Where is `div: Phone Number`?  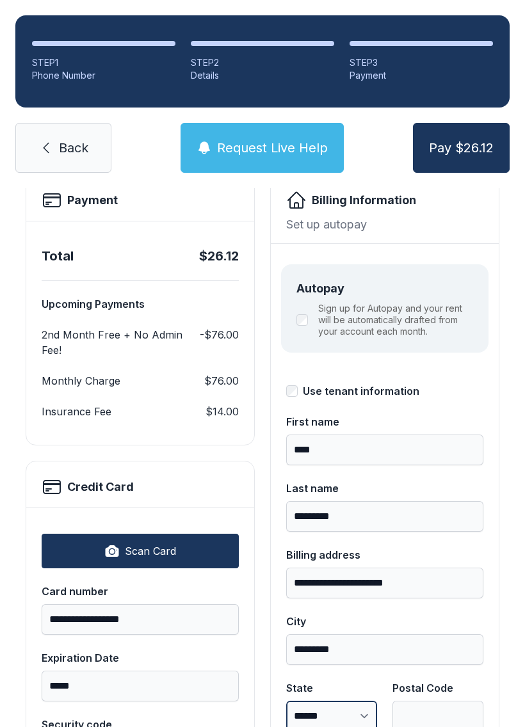
div: Phone Number is located at coordinates (104, 76).